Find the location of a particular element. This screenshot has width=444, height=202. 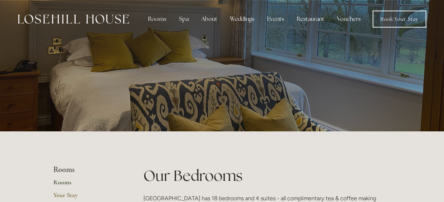

h1: Our Bedrooms is located at coordinates (267, 176).